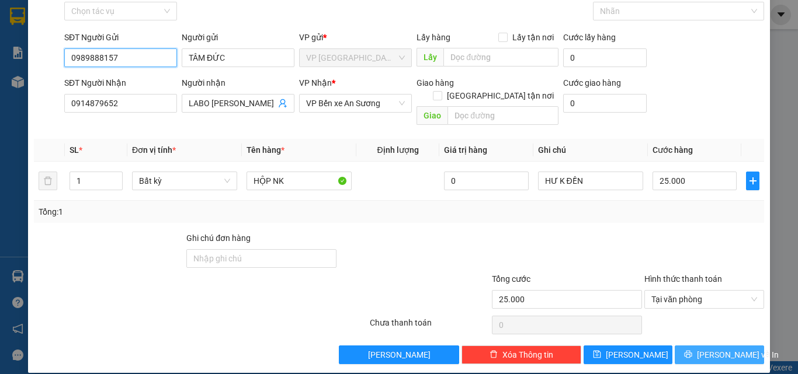  I want to click on button: plus, so click(752, 181).